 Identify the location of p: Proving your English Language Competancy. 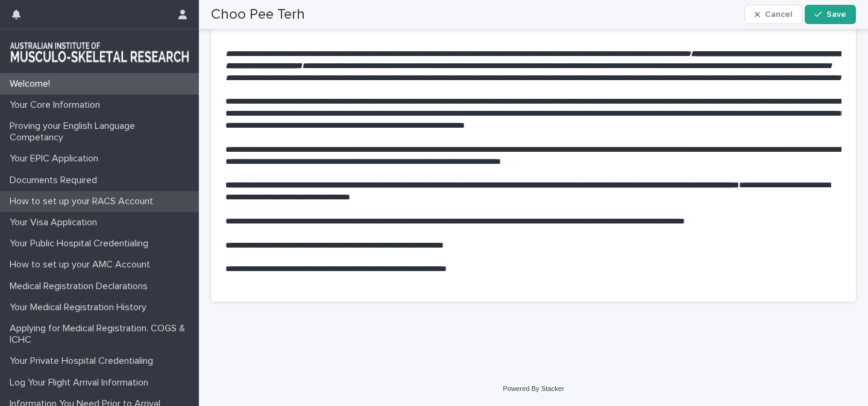
(102, 132).